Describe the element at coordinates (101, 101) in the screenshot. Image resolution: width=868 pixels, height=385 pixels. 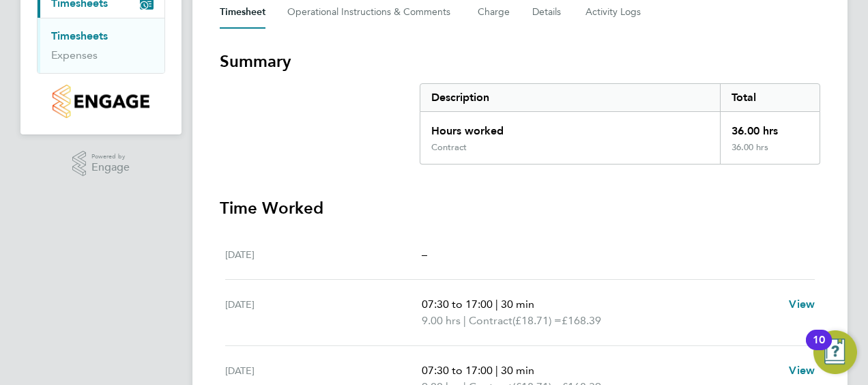
I see `img: countryside-properties-logo-retina.png` at that location.